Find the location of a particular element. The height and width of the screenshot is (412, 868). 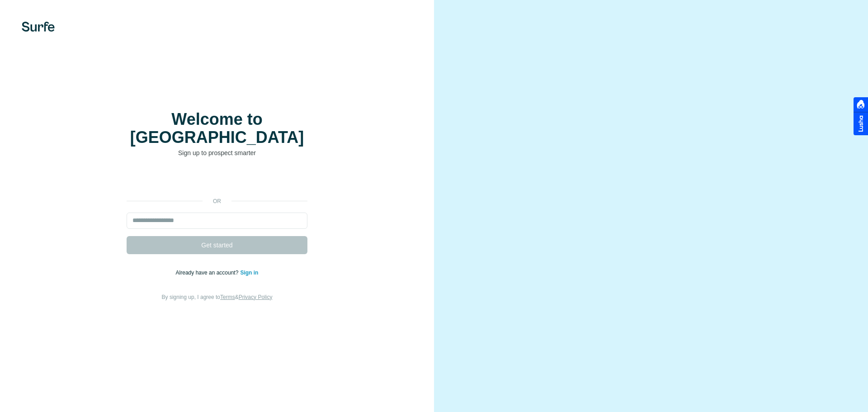

span: Already have an account? is located at coordinates (208, 273).